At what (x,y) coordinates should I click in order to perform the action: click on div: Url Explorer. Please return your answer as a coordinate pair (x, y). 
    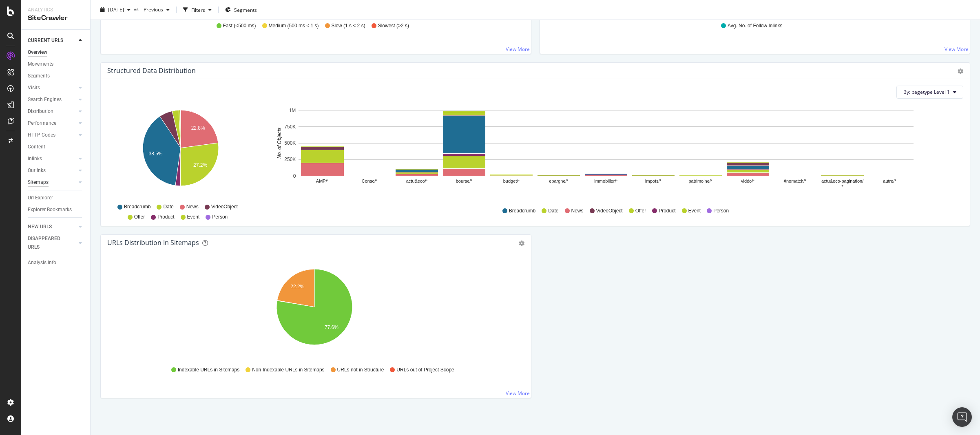
    Looking at the image, I should click on (41, 198).